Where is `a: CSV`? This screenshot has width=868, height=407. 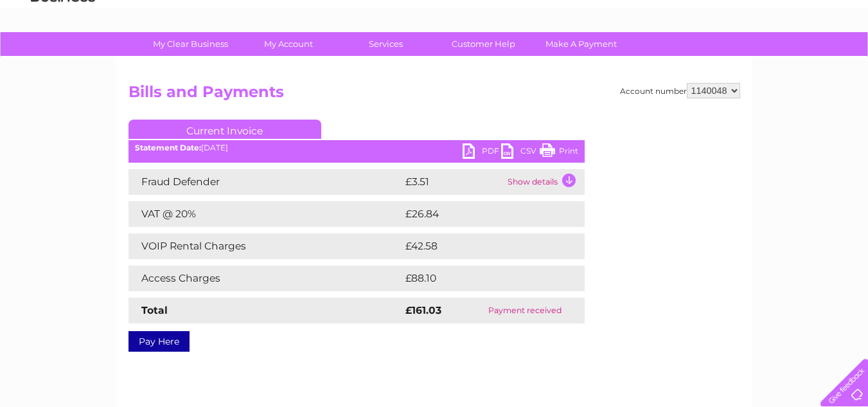 a: CSV is located at coordinates (521, 152).